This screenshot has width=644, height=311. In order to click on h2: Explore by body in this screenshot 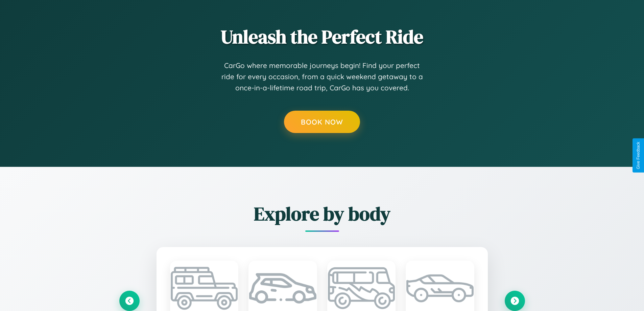, I will do `click(322, 213)`.